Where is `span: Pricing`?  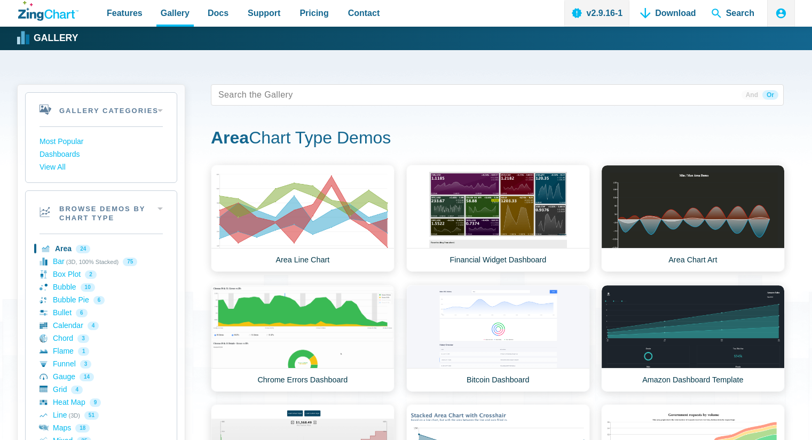 span: Pricing is located at coordinates (314, 13).